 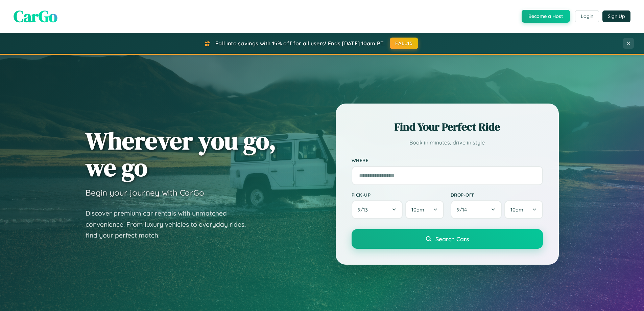 I want to click on h1: Wherever you go, we go, so click(x=181, y=154).